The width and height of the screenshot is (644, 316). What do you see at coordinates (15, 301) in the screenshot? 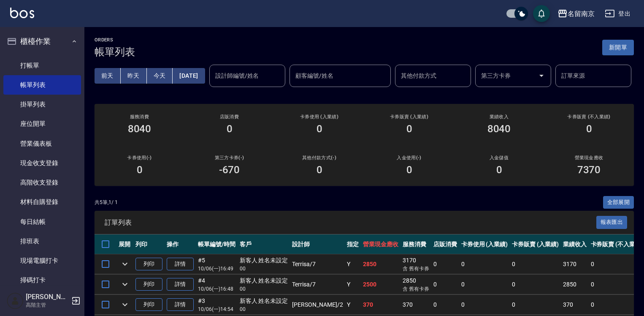
I see `img: Person` at bounding box center [15, 301].